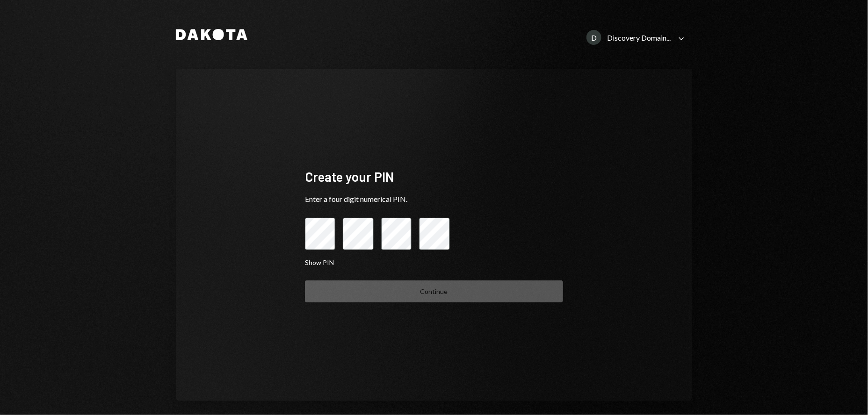 The height and width of the screenshot is (415, 868). What do you see at coordinates (434, 234) in the screenshot?
I see `input: pin code 4 of 4` at bounding box center [434, 234].